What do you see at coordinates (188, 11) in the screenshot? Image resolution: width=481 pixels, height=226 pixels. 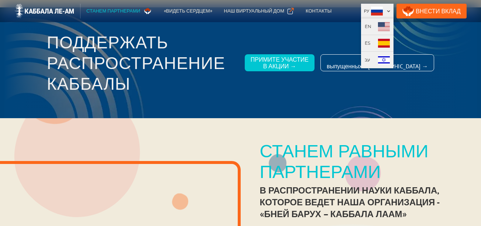 I see `a: «Видеть сердцем»` at bounding box center [188, 11].